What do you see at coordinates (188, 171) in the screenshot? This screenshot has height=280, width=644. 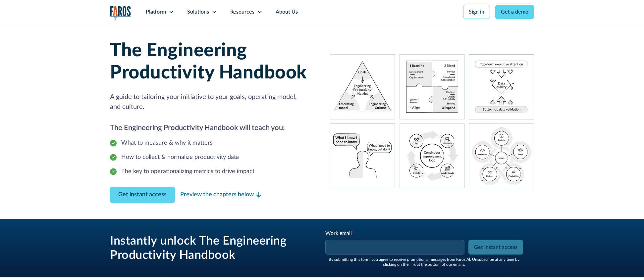 I see `div: The key to operationalizing metrics to drive impact` at bounding box center [188, 171].